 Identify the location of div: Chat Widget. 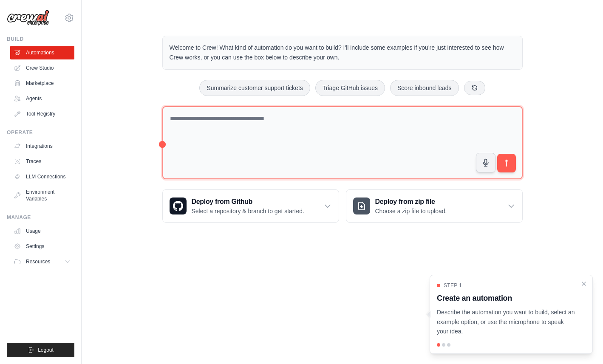
(581, 344).